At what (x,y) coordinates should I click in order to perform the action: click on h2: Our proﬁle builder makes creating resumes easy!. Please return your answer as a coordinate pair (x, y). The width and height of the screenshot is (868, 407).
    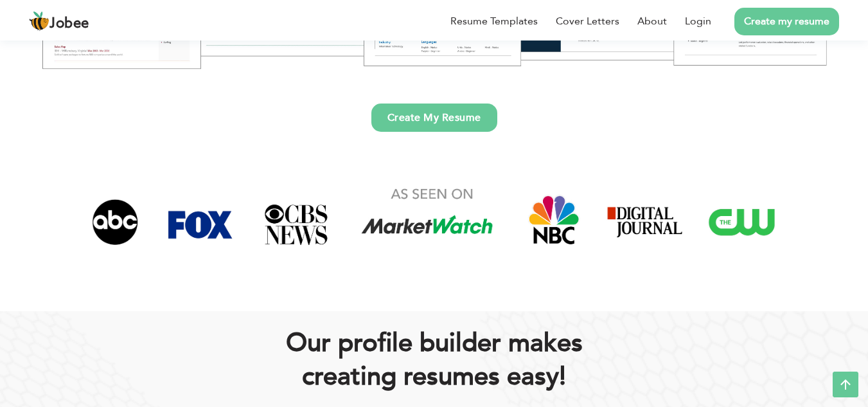
    Looking at the image, I should click on (434, 360).